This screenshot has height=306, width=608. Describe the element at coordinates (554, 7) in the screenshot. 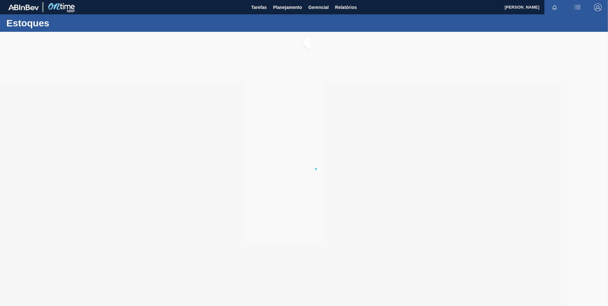

I see `button: Notificações` at that location.